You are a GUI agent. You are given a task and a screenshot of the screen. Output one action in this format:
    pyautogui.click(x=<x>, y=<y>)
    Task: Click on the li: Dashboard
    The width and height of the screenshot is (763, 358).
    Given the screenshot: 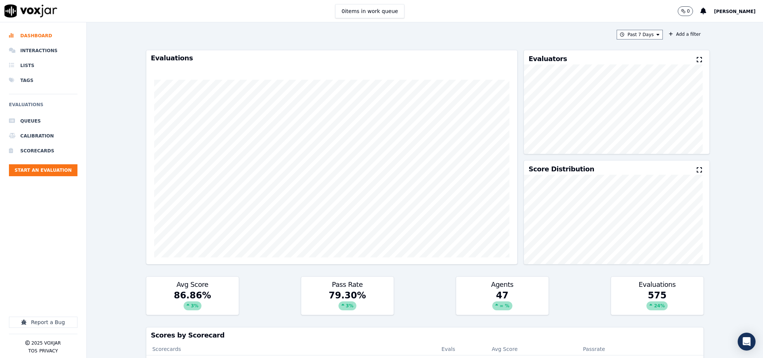 What is the action you would take?
    pyautogui.click(x=43, y=36)
    